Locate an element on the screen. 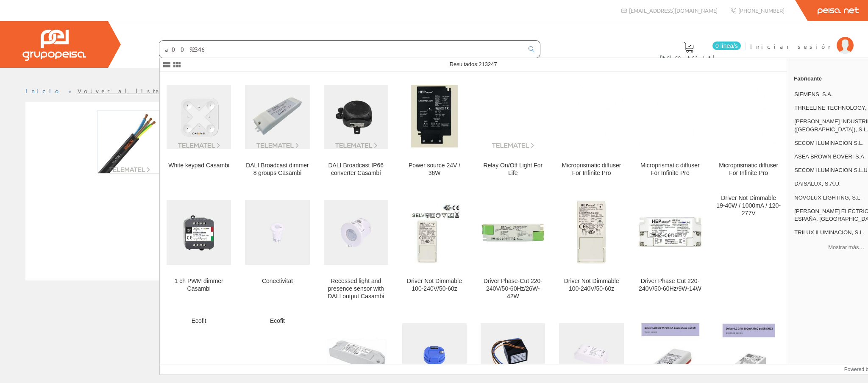 The height and width of the screenshot is (383, 868). span: Resultados: is located at coordinates (473, 64).